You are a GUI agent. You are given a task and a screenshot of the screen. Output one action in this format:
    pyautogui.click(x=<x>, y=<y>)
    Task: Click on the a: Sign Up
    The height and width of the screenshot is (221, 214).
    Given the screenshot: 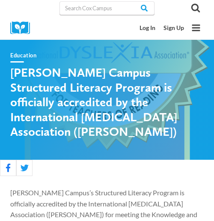 What is the action you would take?
    pyautogui.click(x=173, y=28)
    